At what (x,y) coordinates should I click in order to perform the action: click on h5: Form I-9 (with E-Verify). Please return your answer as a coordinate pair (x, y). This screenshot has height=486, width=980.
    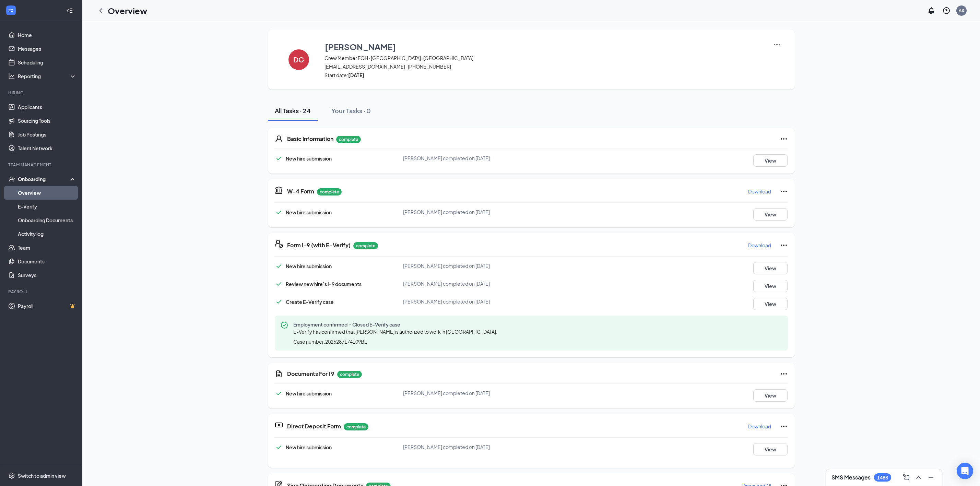
    Looking at the image, I should click on (318, 245).